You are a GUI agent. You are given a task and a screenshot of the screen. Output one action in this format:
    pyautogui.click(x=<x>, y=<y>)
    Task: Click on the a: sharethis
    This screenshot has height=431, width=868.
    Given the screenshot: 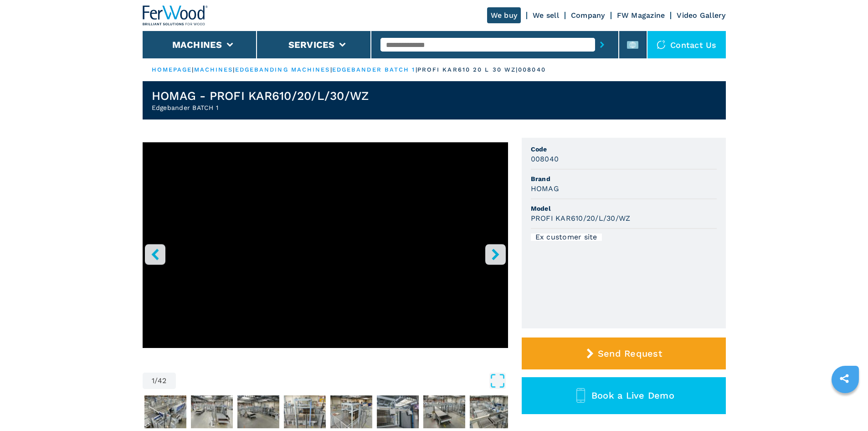 What is the action you would take?
    pyautogui.click(x=844, y=379)
    